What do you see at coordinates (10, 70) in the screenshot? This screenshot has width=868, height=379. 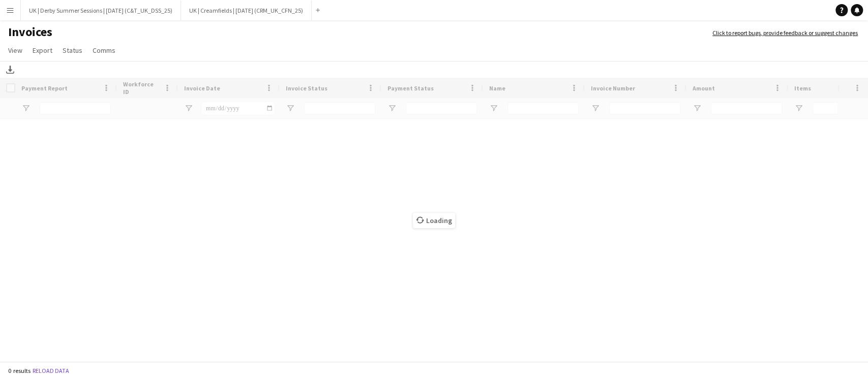 I see `app-action-btn: Download` at bounding box center [10, 70].